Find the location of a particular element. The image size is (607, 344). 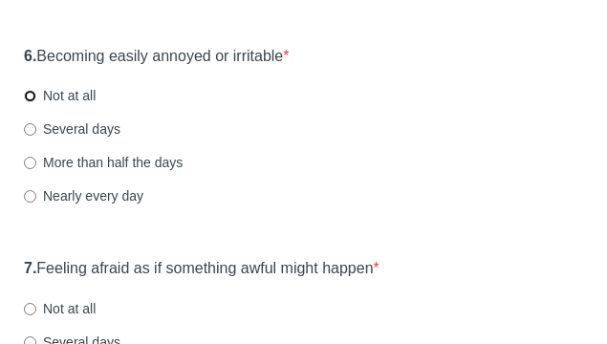

label: Nearly every day is located at coordinates (83, 196).